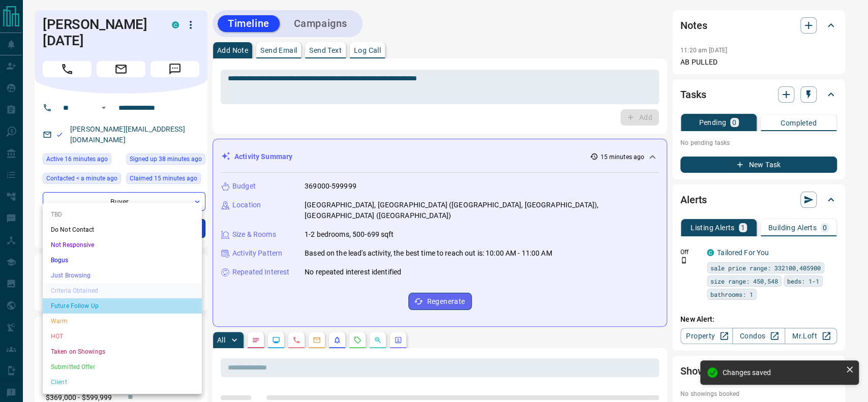  I want to click on li: Not Responsive, so click(122, 246).